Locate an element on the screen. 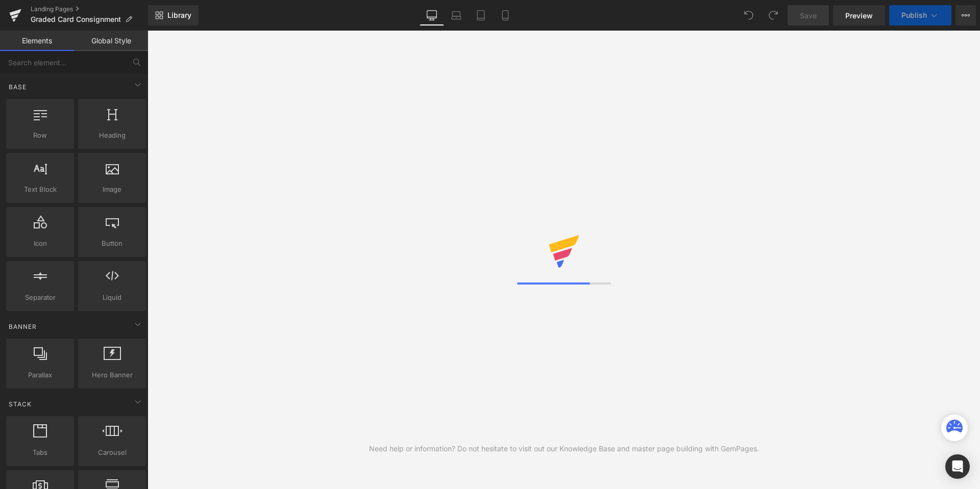  span: Image is located at coordinates (111, 189).